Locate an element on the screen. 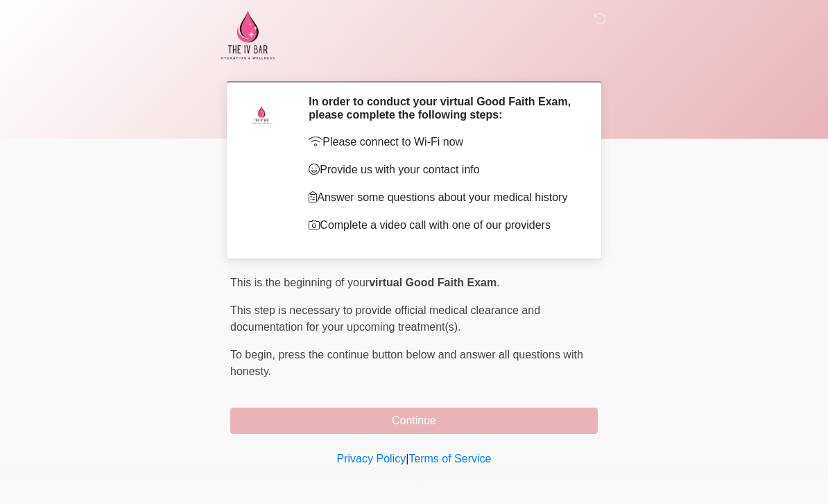  a: Privacy Policy is located at coordinates (372, 458).